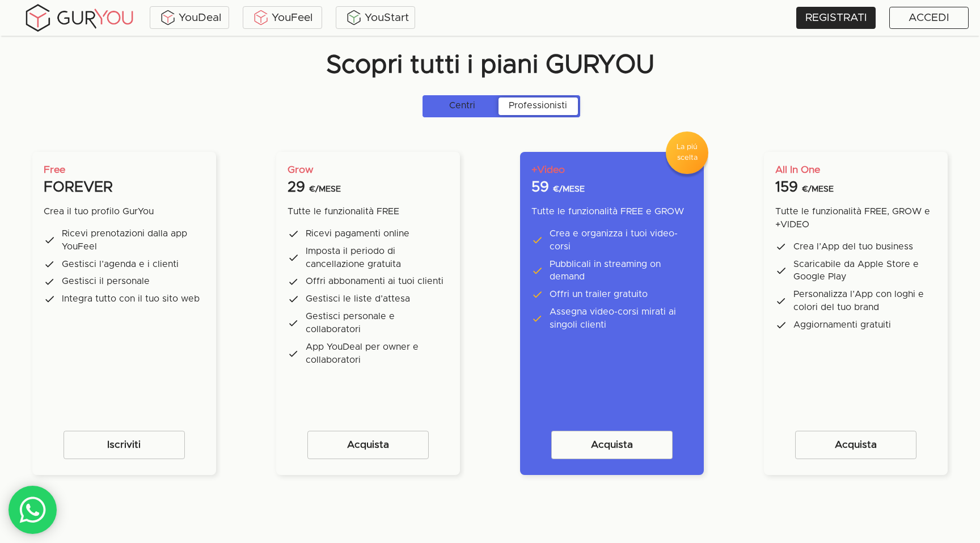 This screenshot has height=543, width=980. I want to click on p: Tutte le funzionalità FREE, GROW e +VIDEO, so click(855, 218).